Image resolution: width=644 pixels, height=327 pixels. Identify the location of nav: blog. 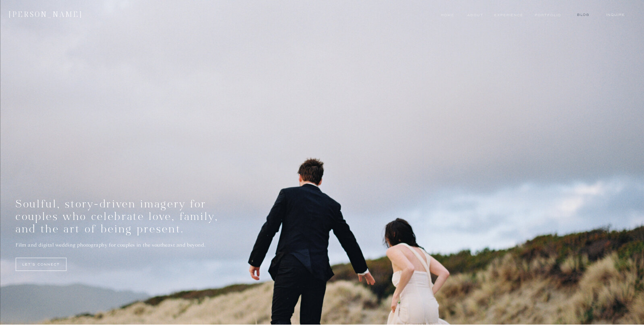
(583, 15).